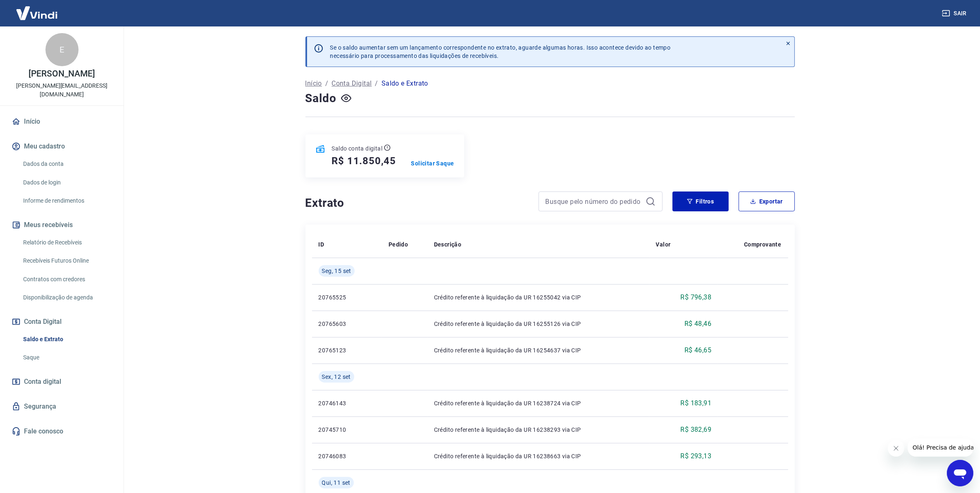 The width and height of the screenshot is (980, 493). Describe the element at coordinates (767, 201) in the screenshot. I see `button: Exportar` at that location.